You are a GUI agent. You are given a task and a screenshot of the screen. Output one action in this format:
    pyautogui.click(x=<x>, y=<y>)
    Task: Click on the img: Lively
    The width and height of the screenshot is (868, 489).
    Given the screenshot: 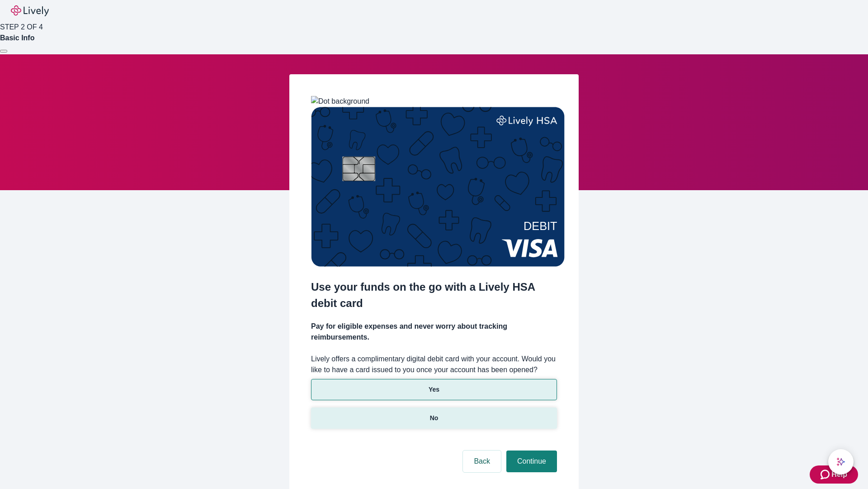 What is the action you would take?
    pyautogui.click(x=30, y=11)
    